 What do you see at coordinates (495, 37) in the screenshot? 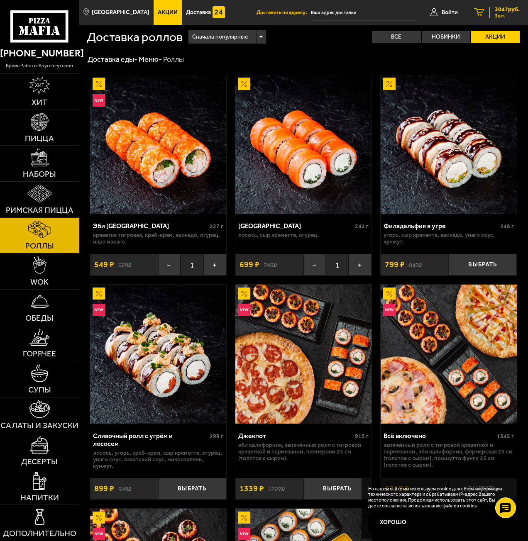
I see `label: Акции` at bounding box center [495, 37].